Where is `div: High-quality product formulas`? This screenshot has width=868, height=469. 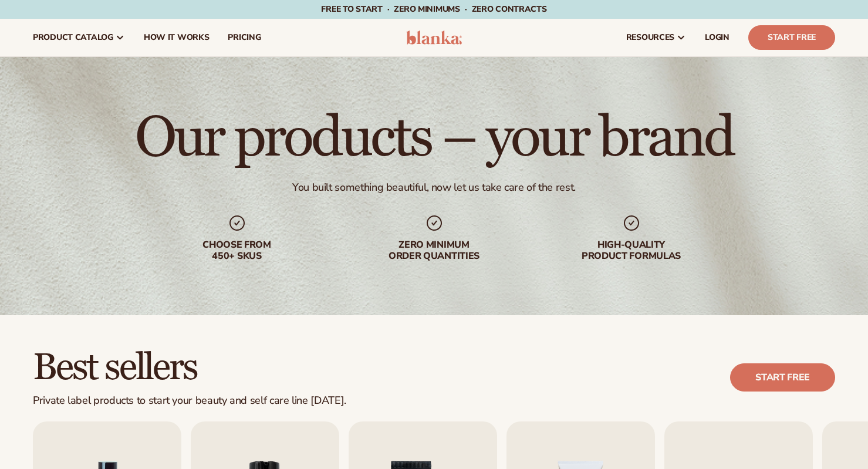
div: High-quality product formulas is located at coordinates (631, 250).